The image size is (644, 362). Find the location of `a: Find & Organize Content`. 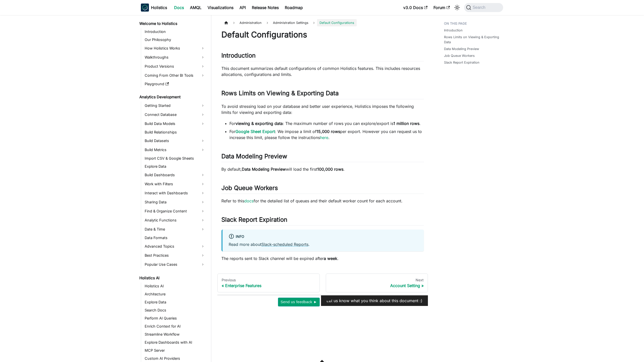

a: Find & Organize Content is located at coordinates (175, 211).